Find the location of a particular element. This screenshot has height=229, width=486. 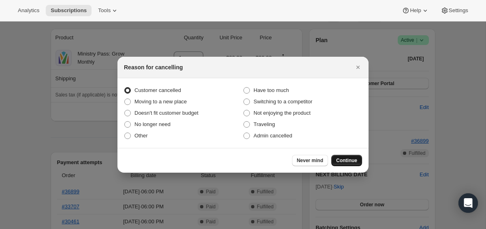

span: Traveling is located at coordinates (264, 124).